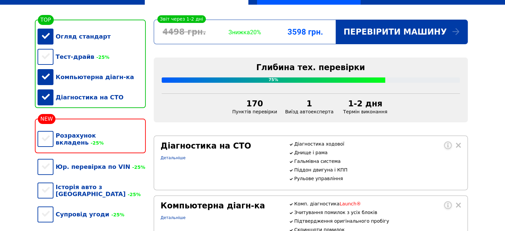 The width and height of the screenshot is (505, 231). What do you see at coordinates (92, 139) in the screenshot?
I see `div: Розрахунок вкладень` at bounding box center [92, 139].